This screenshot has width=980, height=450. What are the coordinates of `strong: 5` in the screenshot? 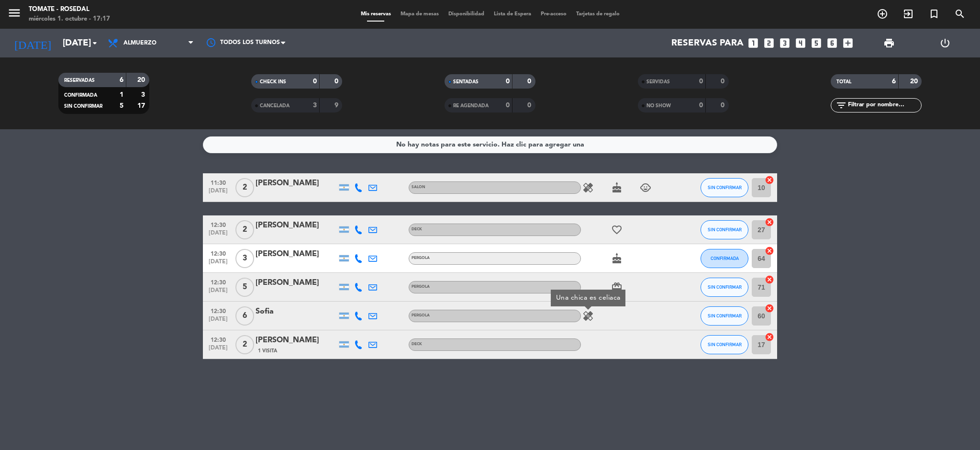 It's located at (121, 106).